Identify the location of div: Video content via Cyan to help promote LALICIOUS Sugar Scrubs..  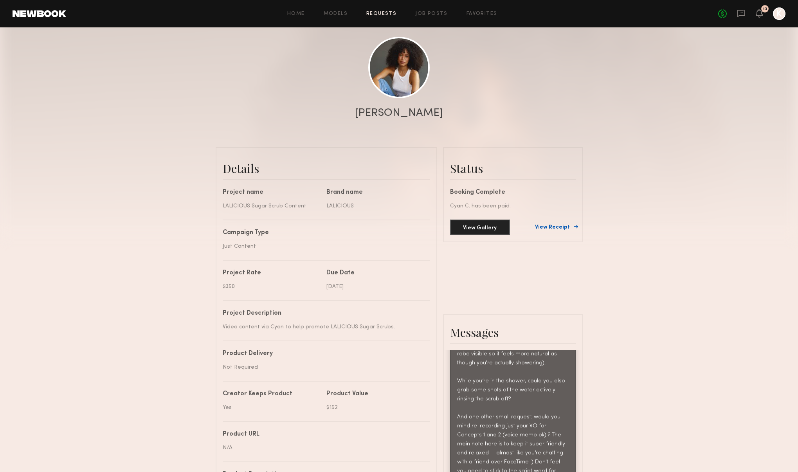
(323, 327).